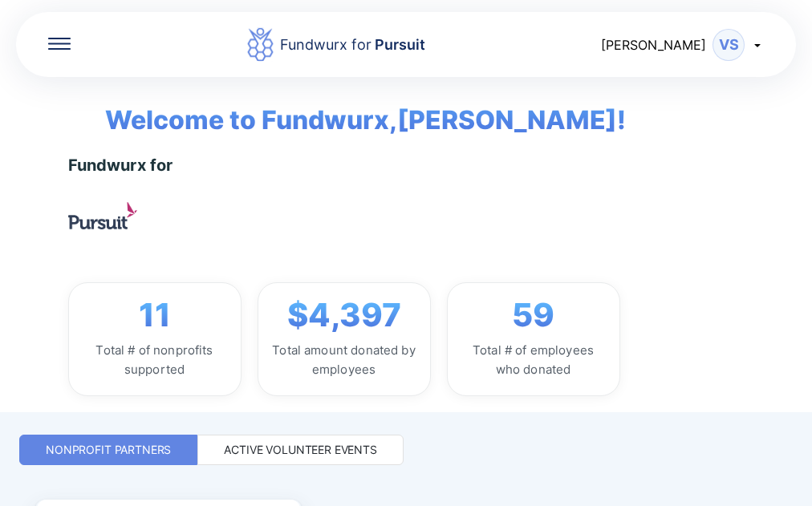  What do you see at coordinates (533, 315) in the screenshot?
I see `span: 59` at bounding box center [533, 315].